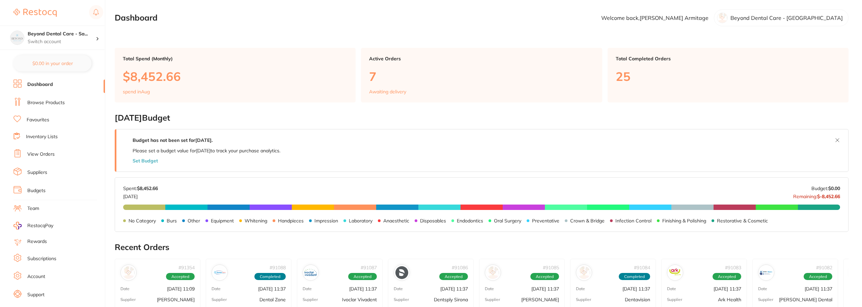 The height and width of the screenshot is (307, 862). Describe the element at coordinates (42, 137) in the screenshot. I see `a: Inventory Lists` at that location.